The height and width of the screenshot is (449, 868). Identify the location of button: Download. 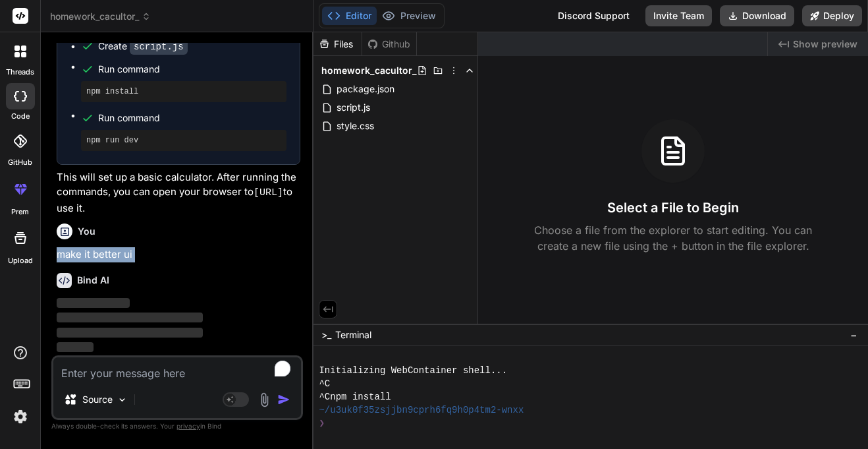
(757, 16).